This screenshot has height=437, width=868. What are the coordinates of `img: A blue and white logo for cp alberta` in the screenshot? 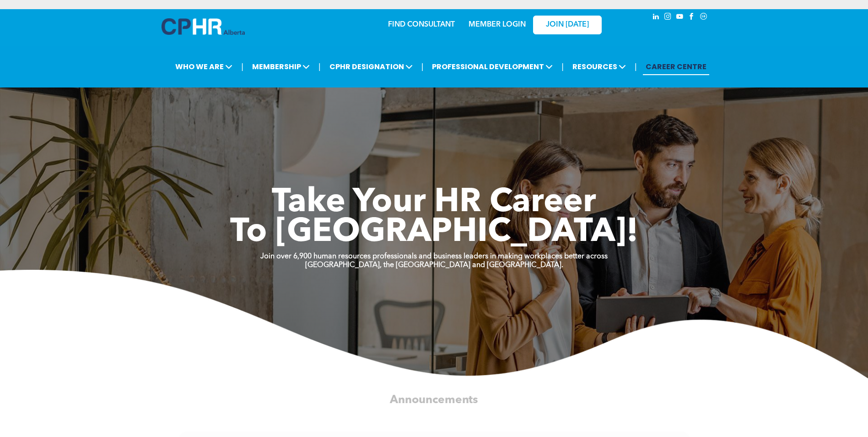 It's located at (203, 27).